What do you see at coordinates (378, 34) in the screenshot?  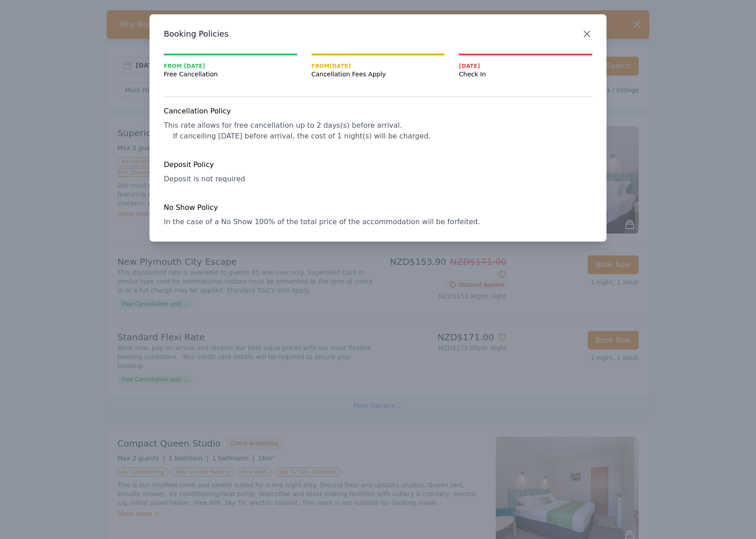 I see `h3: Booking Policies` at bounding box center [378, 34].